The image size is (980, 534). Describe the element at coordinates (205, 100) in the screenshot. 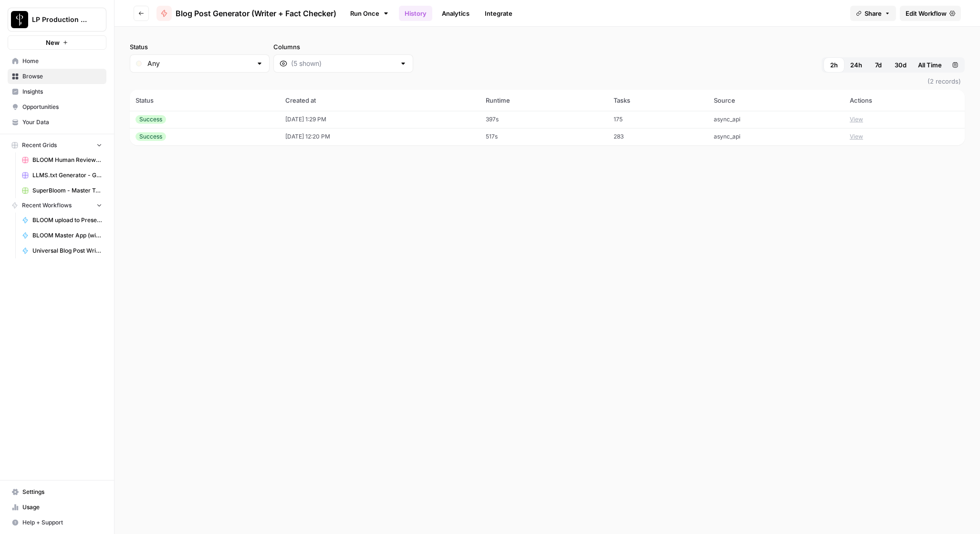

I see `th: Status` at that location.